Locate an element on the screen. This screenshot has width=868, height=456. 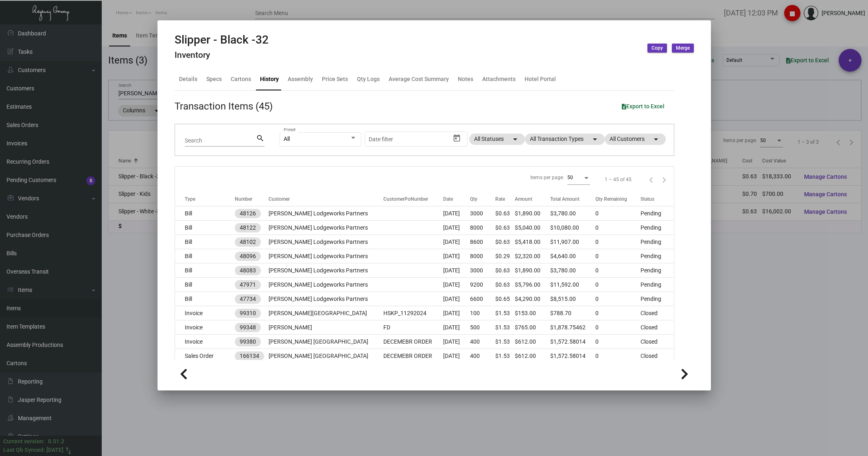
td: 8600 is located at coordinates (483, 242).